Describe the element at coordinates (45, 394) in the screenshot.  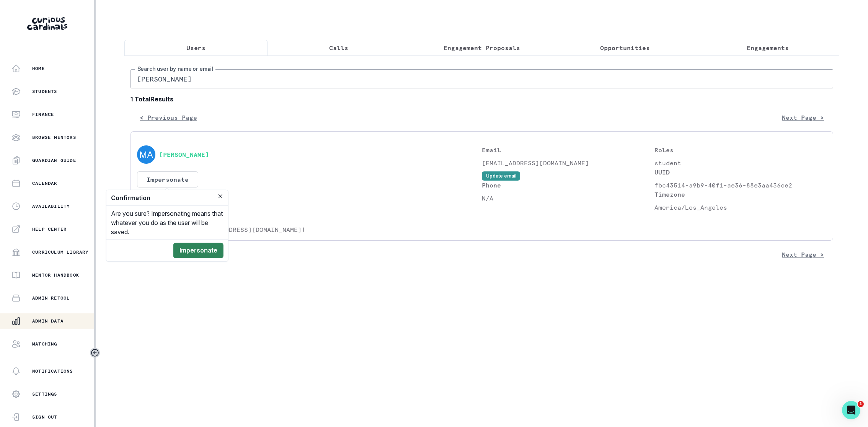
I see `p: Settings` at that location.